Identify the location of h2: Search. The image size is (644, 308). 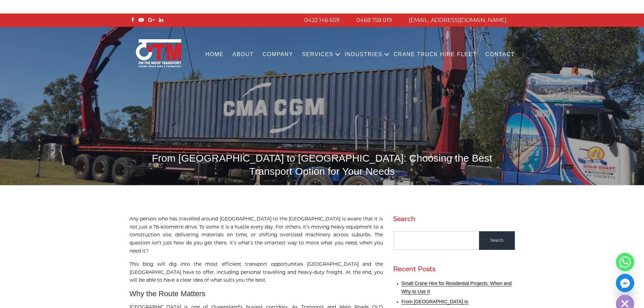
(454, 218).